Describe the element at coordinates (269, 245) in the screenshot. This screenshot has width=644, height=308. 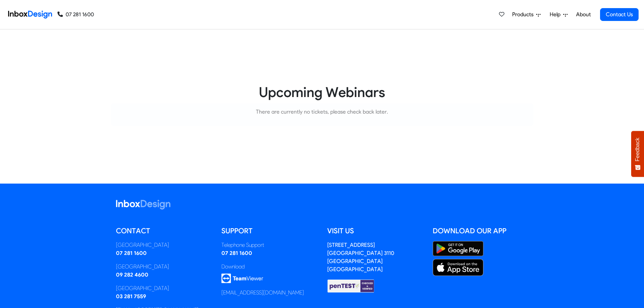
I see `div: Telephone Support` at that location.